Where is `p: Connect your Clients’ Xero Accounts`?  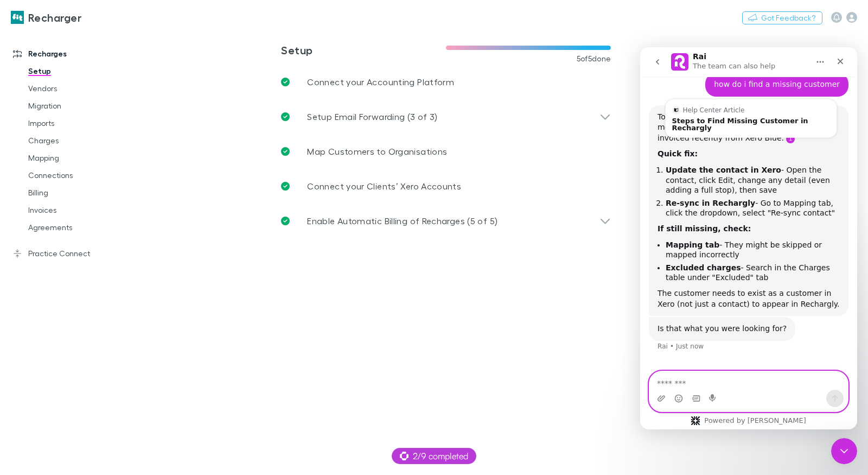
p: Connect your Clients’ Xero Accounts is located at coordinates (384, 186).